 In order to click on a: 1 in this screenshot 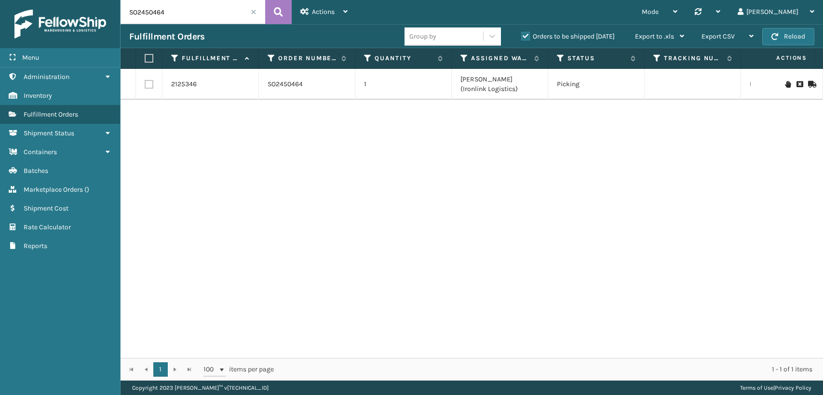, I will do `click(161, 370)`.